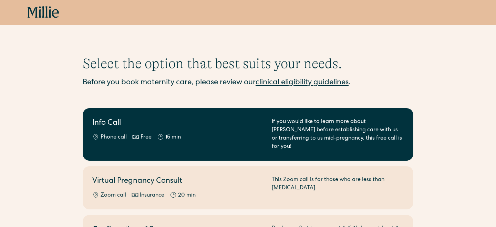  Describe the element at coordinates (248, 187) in the screenshot. I see `a: Virtual Pregnancy ConsultZoom callInsurance20 minThis Zoom call is for those who are less than [M...` at that location.